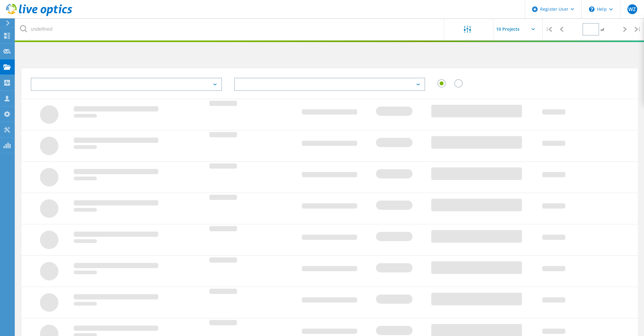  Describe the element at coordinates (632, 9) in the screenshot. I see `span: WZ` at that location.